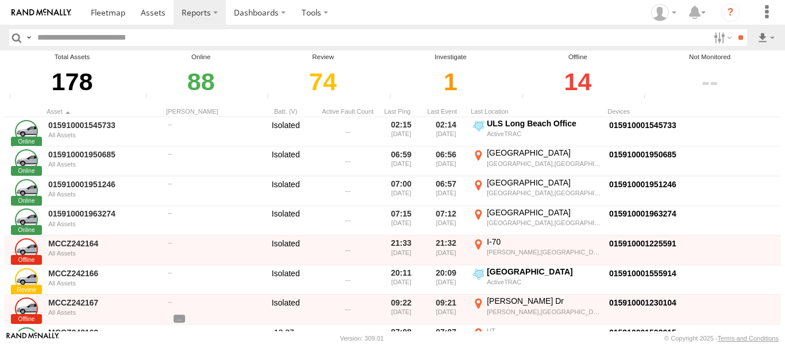 This screenshot has height=344, width=785. Describe the element at coordinates (29, 37) in the screenshot. I see `label: Search Query` at that location.